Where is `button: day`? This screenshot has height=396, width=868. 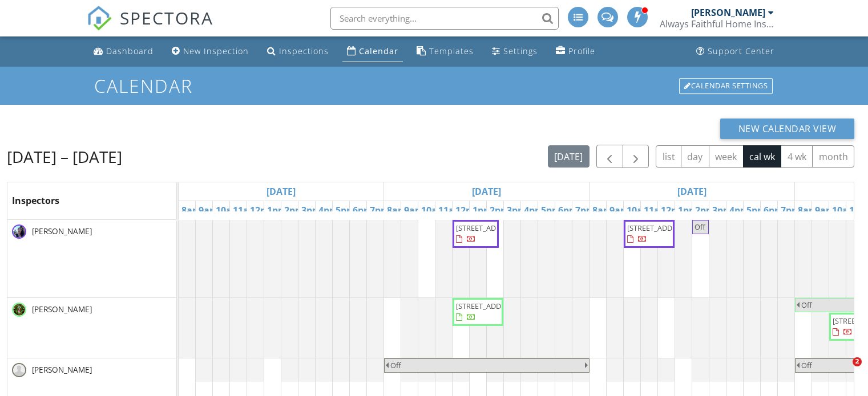 button: day is located at coordinates (695, 156).